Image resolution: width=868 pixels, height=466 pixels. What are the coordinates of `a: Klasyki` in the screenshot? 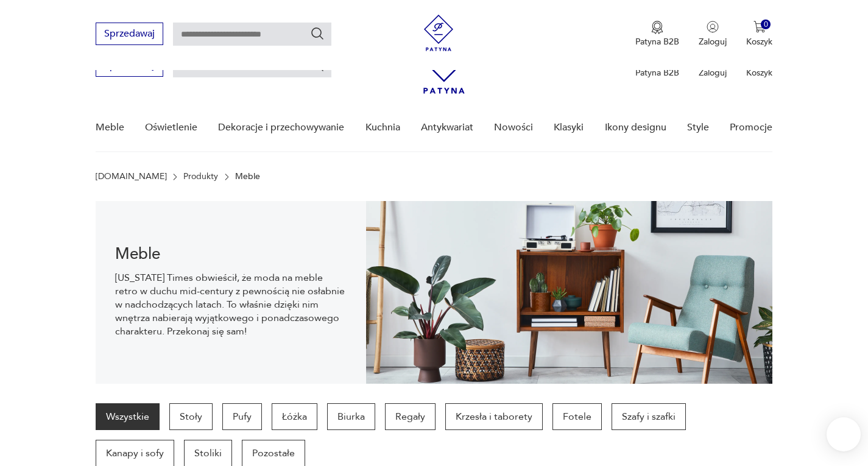 It's located at (568, 127).